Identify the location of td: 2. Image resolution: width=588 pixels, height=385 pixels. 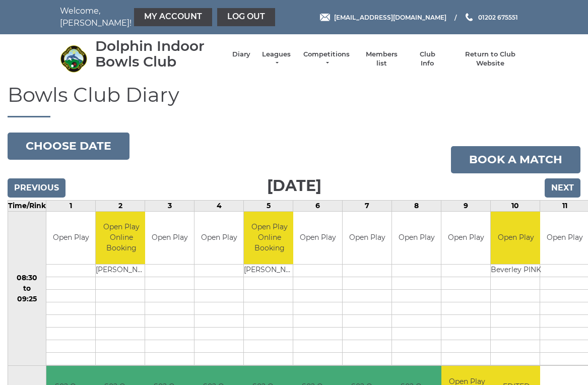
(120, 205).